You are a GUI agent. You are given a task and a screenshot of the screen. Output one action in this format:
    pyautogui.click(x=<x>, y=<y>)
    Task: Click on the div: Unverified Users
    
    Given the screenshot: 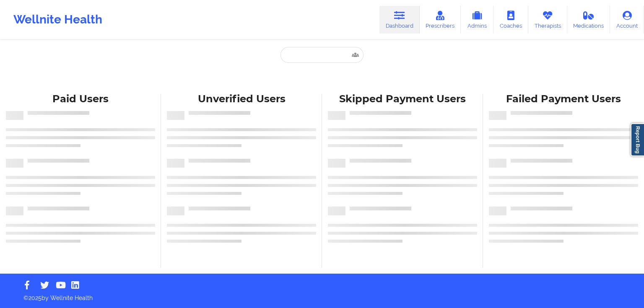 What is the action you would take?
    pyautogui.click(x=241, y=99)
    